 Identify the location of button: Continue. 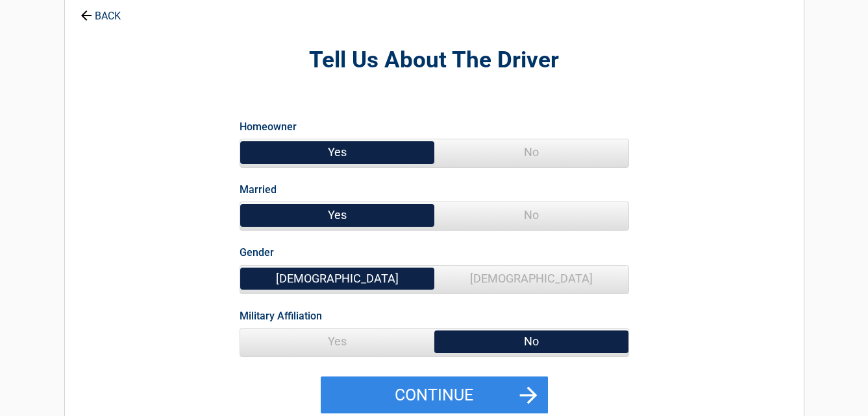
(434, 395).